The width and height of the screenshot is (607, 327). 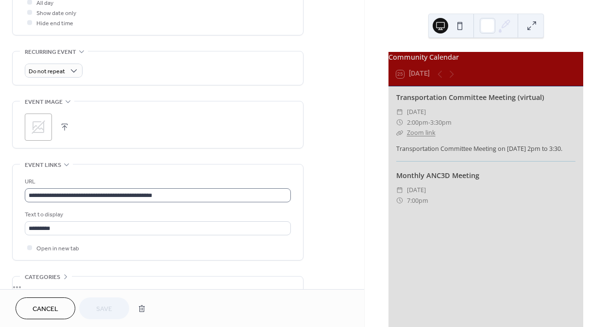 What do you see at coordinates (55, 23) in the screenshot?
I see `span: Hide end time` at bounding box center [55, 23].